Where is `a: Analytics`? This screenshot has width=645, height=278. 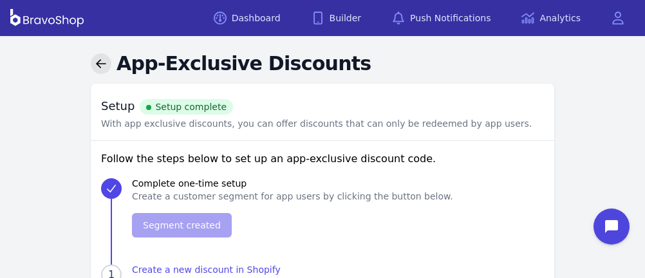 a: Analytics is located at coordinates (551, 18).